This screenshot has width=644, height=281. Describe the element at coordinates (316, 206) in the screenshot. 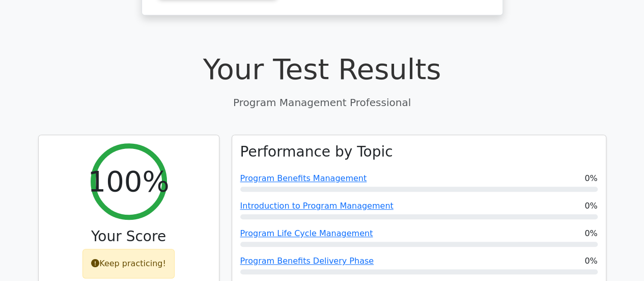

I see `a: Introduction to Program Management` at that location.